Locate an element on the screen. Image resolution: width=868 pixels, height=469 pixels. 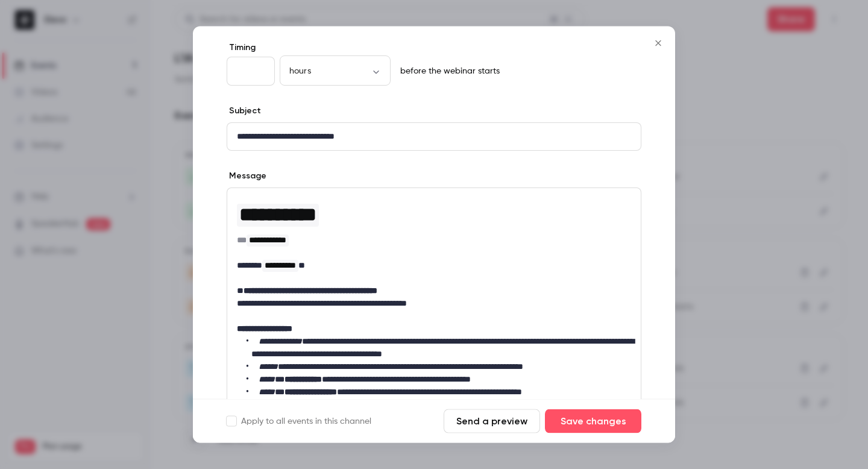
div: editor is located at coordinates (434, 137).